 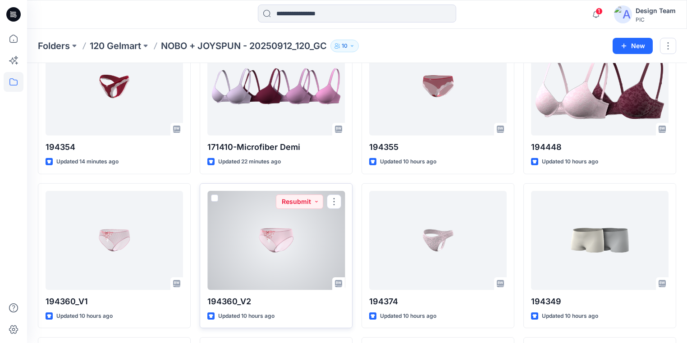 What do you see at coordinates (599, 86) in the screenshot?
I see `a: 194448` at bounding box center [599, 86].